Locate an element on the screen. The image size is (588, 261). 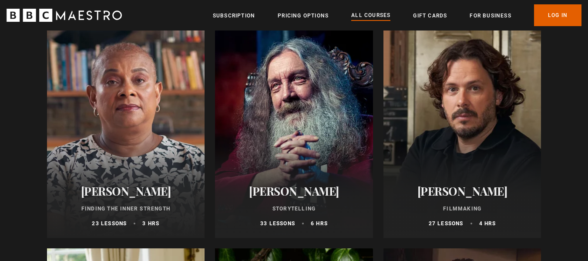
a: Pricing Options is located at coordinates (303, 16).